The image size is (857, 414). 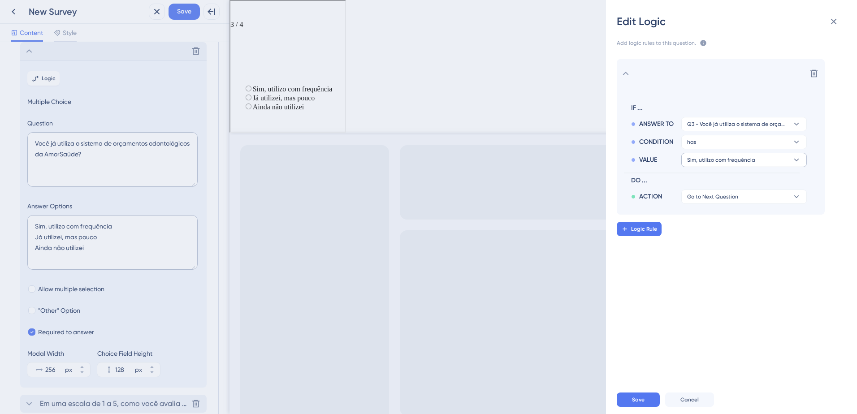 What do you see at coordinates (656, 124) in the screenshot?
I see `span: ANSWER TO` at bounding box center [656, 124].